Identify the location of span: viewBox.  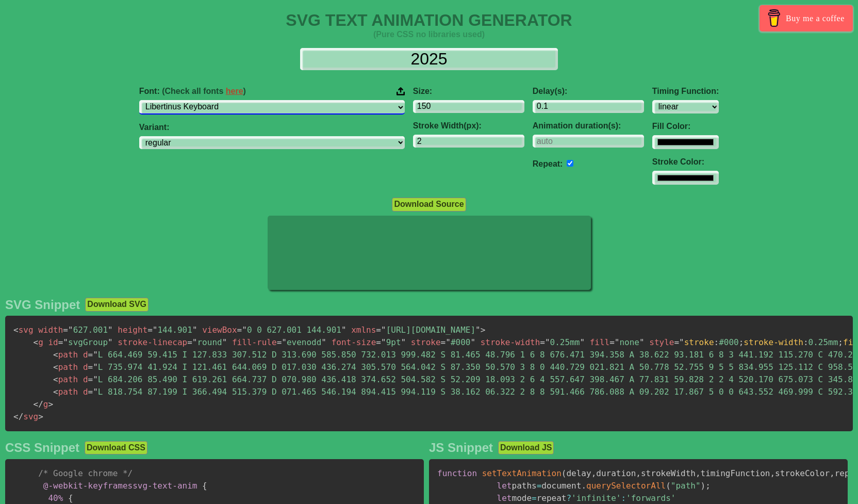
(220, 329).